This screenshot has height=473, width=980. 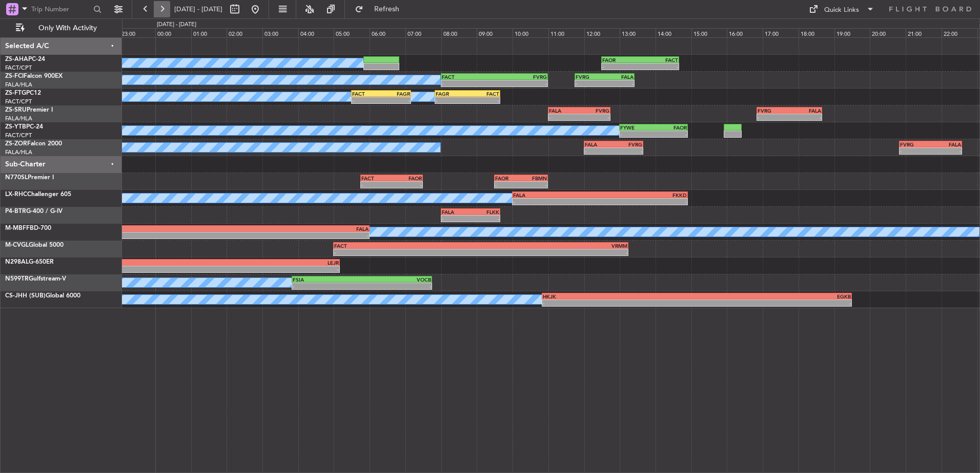 What do you see at coordinates (17, 178) in the screenshot?
I see `span: N770SL` at bounding box center [17, 178].